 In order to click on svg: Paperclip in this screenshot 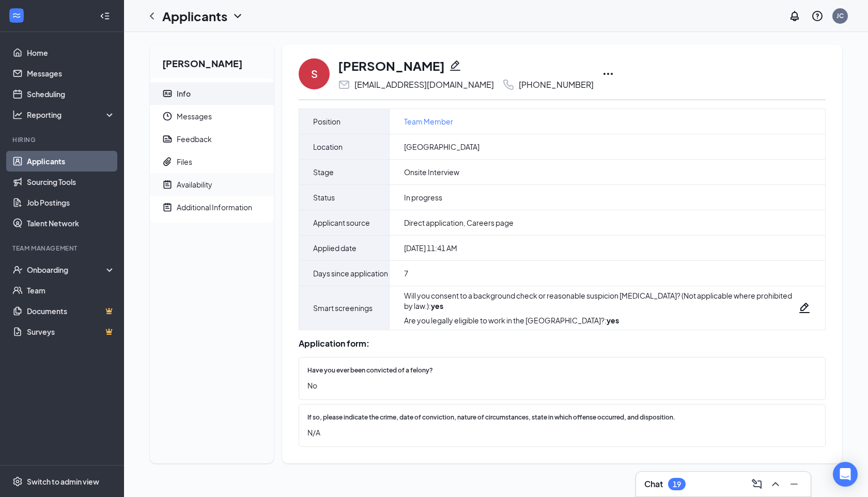, I will do `click(167, 162)`.